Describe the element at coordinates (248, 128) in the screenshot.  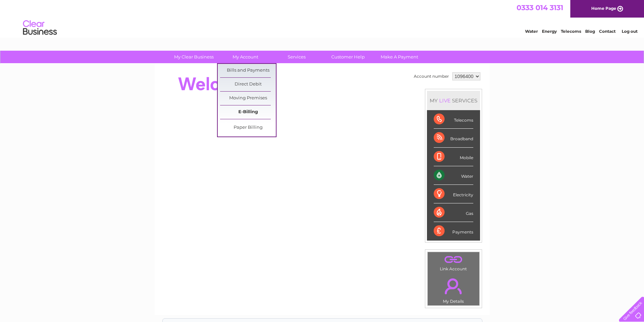
I see `a: Paper Billing` at that location.